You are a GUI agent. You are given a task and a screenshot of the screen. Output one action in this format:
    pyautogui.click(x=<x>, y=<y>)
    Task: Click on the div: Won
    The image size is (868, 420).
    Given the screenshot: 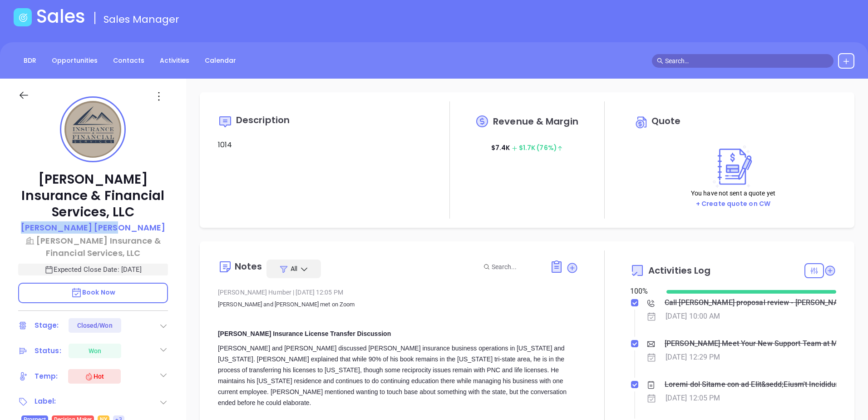 What is the action you would take?
    pyautogui.click(x=95, y=351)
    